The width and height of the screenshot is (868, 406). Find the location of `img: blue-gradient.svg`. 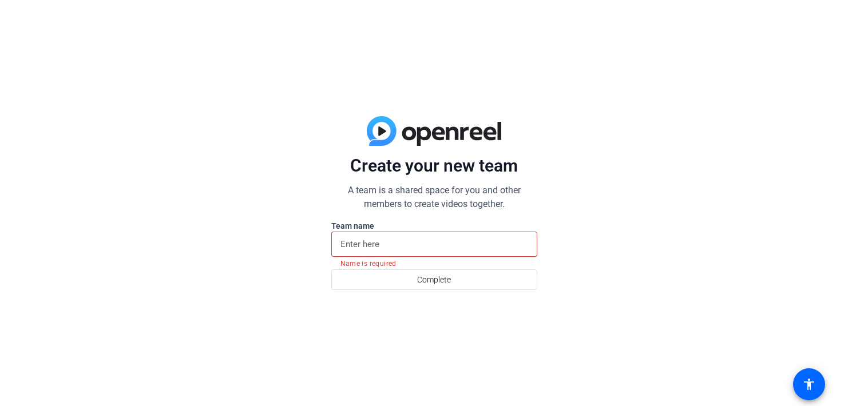

img: blue-gradient.svg is located at coordinates (433, 131).